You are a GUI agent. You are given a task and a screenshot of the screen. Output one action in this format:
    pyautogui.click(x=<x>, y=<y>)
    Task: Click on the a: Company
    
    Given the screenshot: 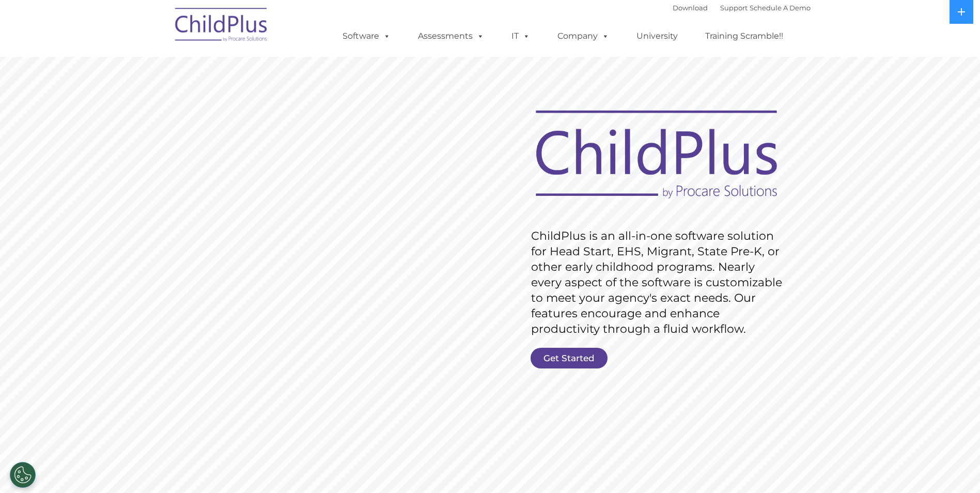 What is the action you would take?
    pyautogui.click(x=583, y=36)
    